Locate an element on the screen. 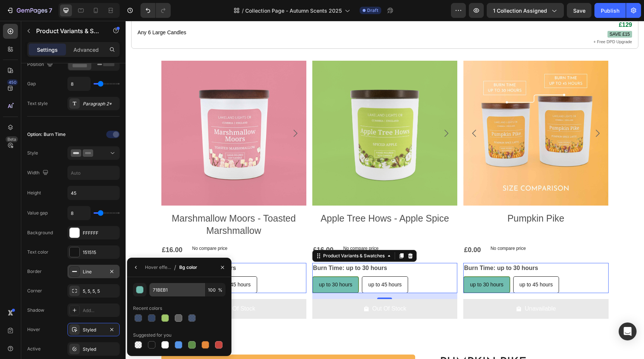 This screenshot has width=644, height=359. div: Hover effect is located at coordinates (158, 268).